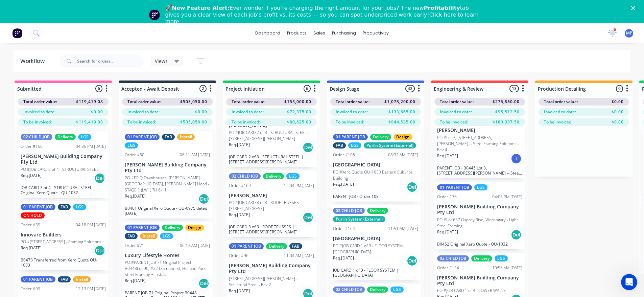 This screenshot has width=644, height=297. Describe the element at coordinates (161, 61) in the screenshot. I see `span: Views` at that location.